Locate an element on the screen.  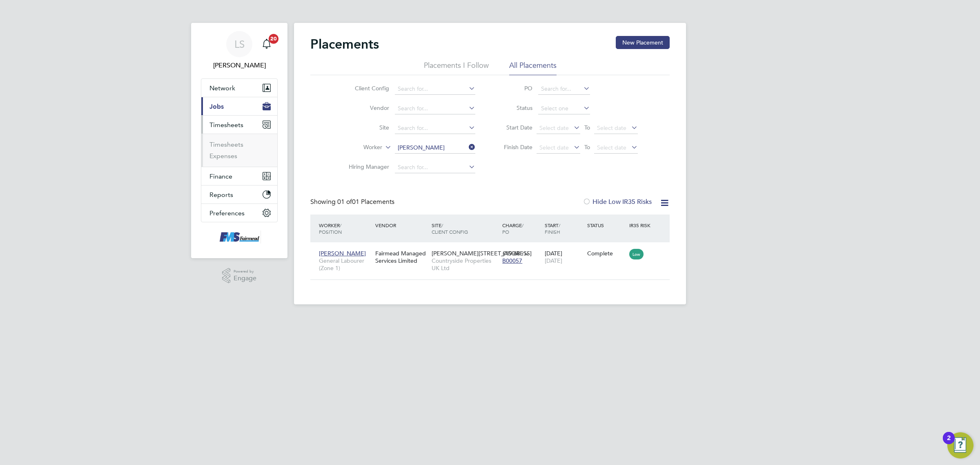
a: Expenses is located at coordinates (223, 155).